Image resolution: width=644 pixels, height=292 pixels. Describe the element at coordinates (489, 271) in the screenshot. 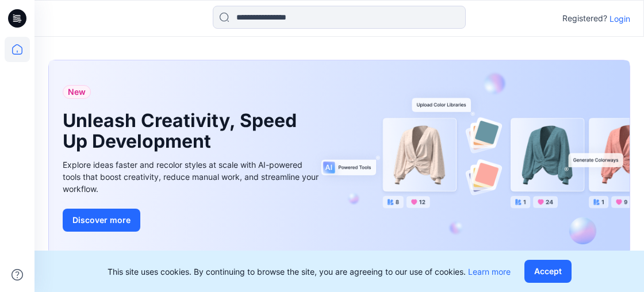

I see `a: Learn more` at that location.